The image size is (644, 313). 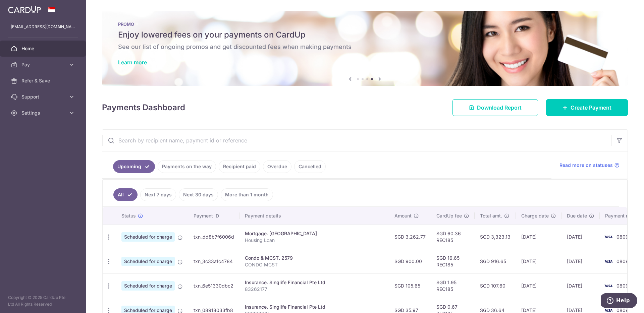 I want to click on a: Download Report, so click(x=495, y=108).